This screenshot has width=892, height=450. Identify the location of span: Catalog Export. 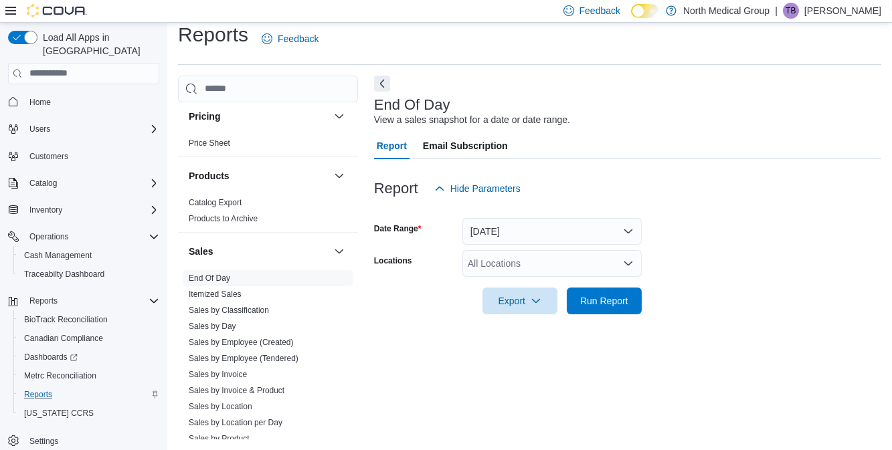
(215, 203).